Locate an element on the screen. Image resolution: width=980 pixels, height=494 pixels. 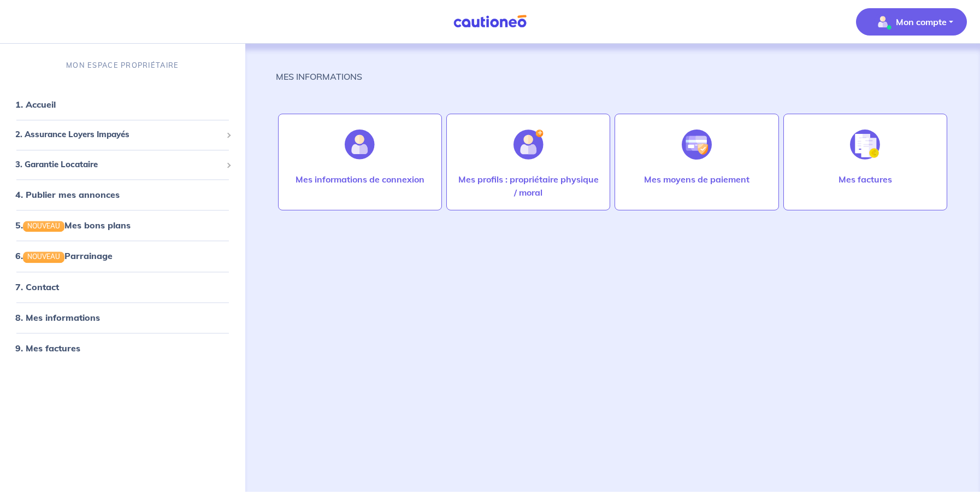
p: Mes moyens de paiement is located at coordinates (696, 179).